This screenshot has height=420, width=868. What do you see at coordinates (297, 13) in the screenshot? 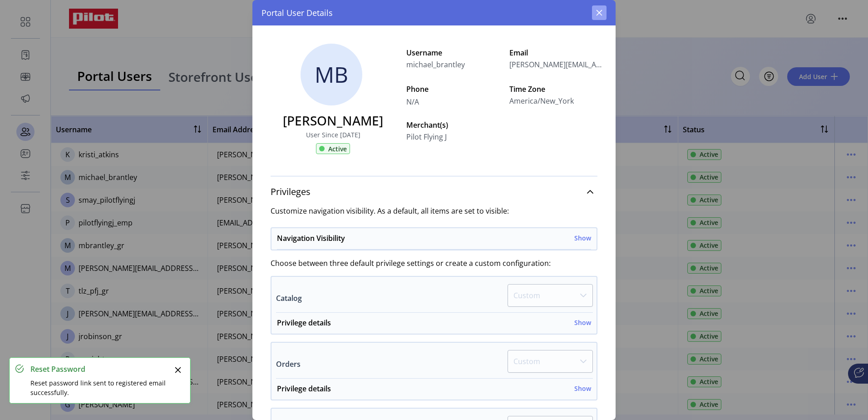
I see `span: Portal User Details` at bounding box center [297, 13].